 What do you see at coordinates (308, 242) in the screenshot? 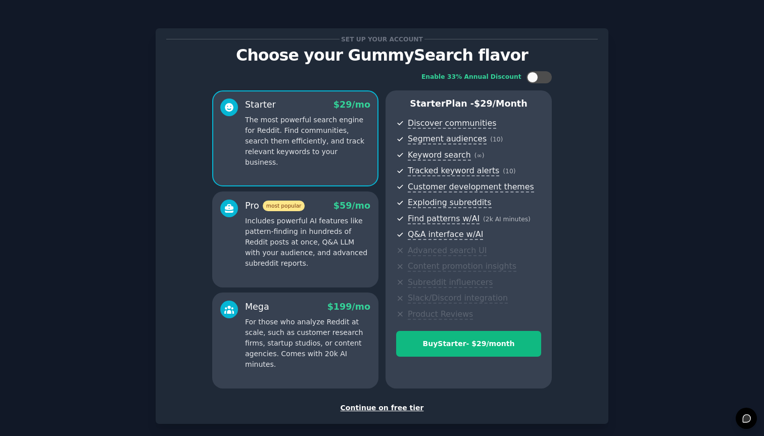
I see `p: Includes powerful AI features like pattern-finding in hundreds of Reddit posts at once, Q&A LLM w...` at bounding box center [308, 242].